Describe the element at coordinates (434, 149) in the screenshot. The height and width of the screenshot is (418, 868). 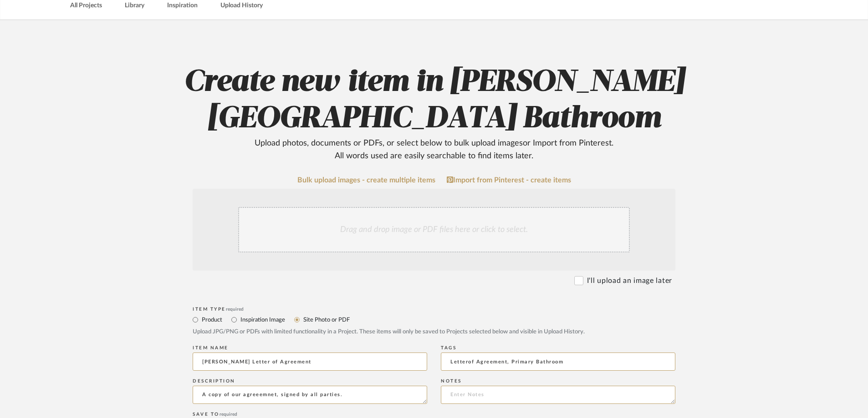
I see `div: Upload photos, documents or PDFs, or select below to bulk upload images or Import from Pinterest ...` at that location.